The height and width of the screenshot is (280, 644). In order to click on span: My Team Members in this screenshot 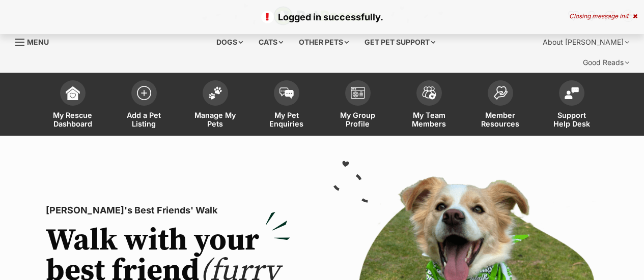, I will do `click(429, 119)`.